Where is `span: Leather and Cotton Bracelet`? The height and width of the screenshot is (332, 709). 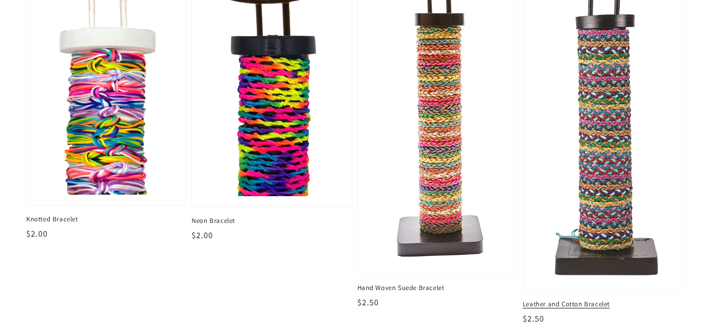
span: Leather and Cotton Bracelet is located at coordinates (603, 304).